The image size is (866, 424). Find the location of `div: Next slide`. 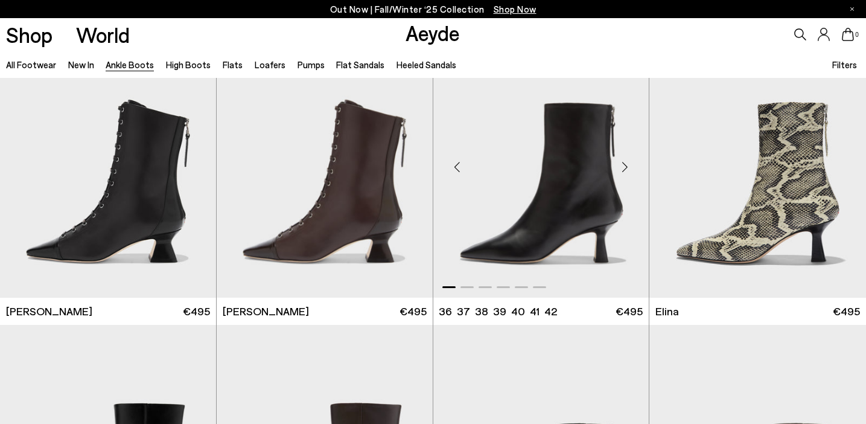

div: Next slide is located at coordinates (625, 167).